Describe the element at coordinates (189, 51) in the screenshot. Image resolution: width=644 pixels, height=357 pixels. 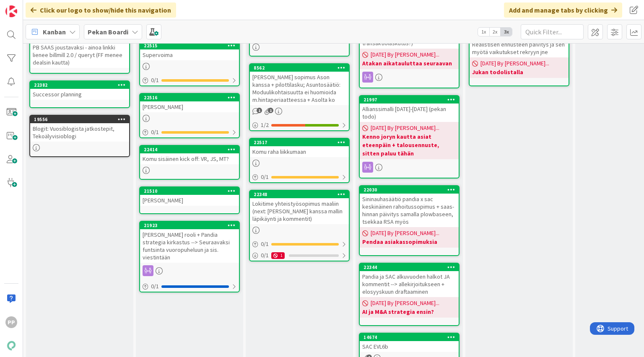
I see `div: 22515Supervoima` at that location.